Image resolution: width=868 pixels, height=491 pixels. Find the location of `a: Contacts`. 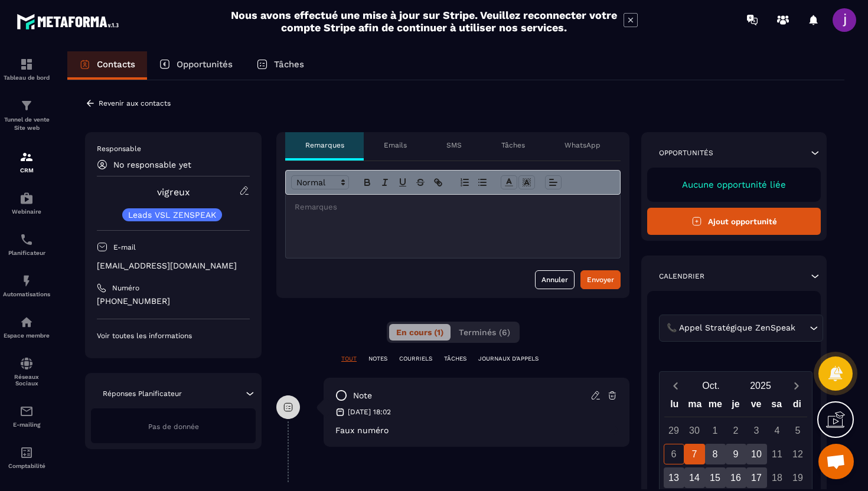

a: Contacts is located at coordinates (107, 65).